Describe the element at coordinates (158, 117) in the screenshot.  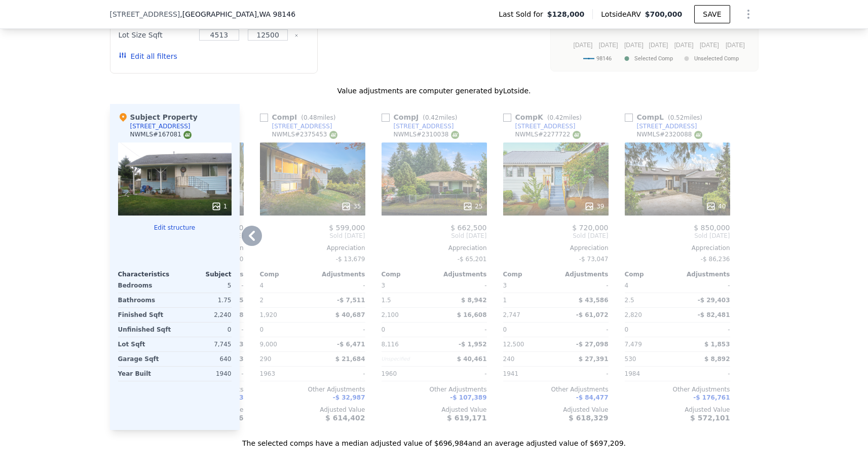
I see `div: Subject Property` at that location.